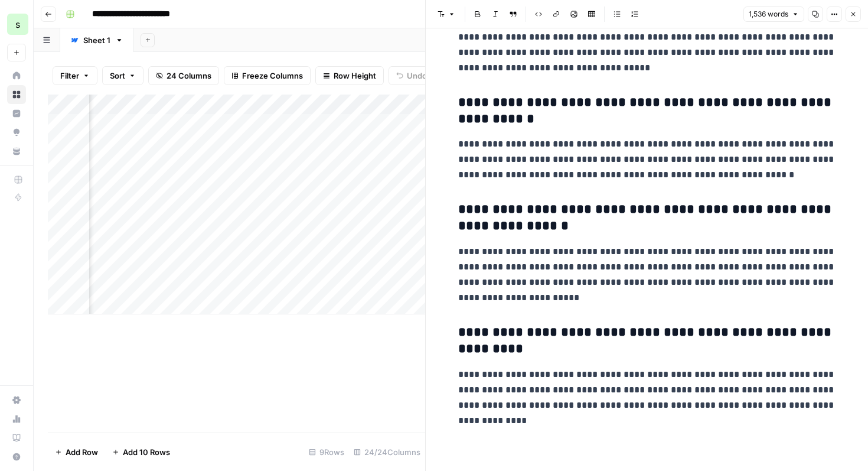  What do you see at coordinates (355, 76) in the screenshot?
I see `span: Row Height` at bounding box center [355, 76].